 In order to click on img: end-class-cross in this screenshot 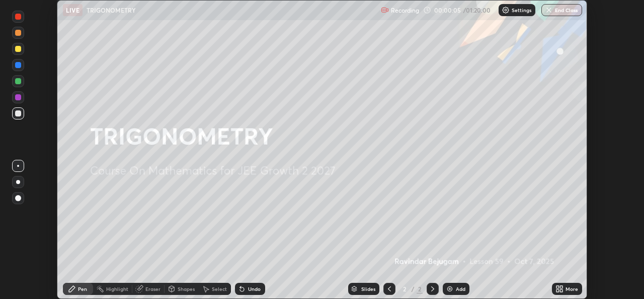, I will do `click(549, 10)`.